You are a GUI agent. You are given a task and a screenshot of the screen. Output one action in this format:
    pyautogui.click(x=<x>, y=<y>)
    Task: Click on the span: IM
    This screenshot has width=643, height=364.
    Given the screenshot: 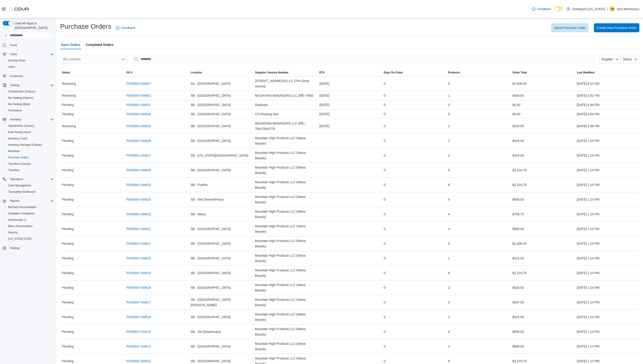 What is the action you would take?
    pyautogui.click(x=612, y=9)
    